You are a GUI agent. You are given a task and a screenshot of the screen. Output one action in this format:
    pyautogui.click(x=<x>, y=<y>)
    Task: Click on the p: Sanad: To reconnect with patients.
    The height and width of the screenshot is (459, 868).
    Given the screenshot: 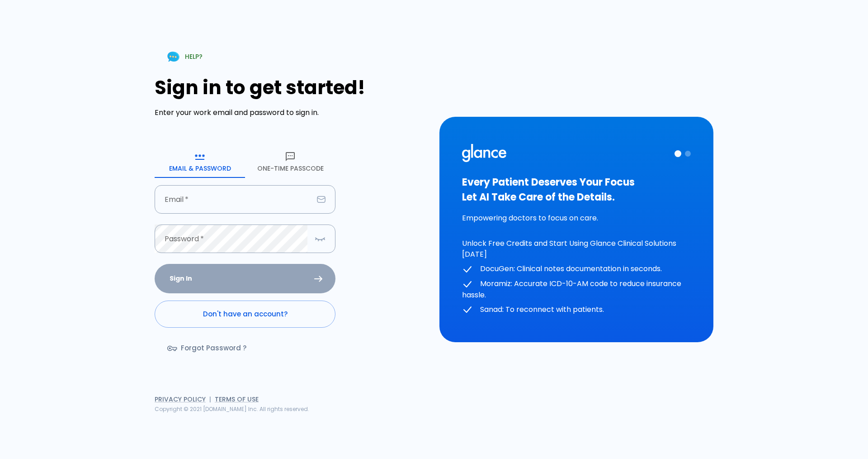 What is the action you would take?
    pyautogui.click(x=577, y=309)
    